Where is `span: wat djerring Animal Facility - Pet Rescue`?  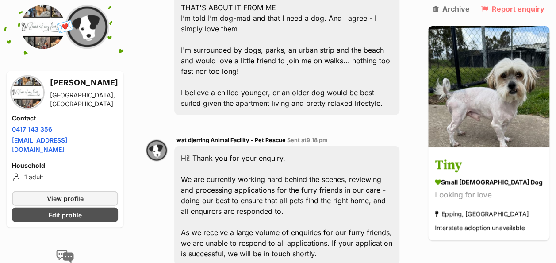 span: wat djerring Animal Facility - Pet Rescue is located at coordinates (231, 140).